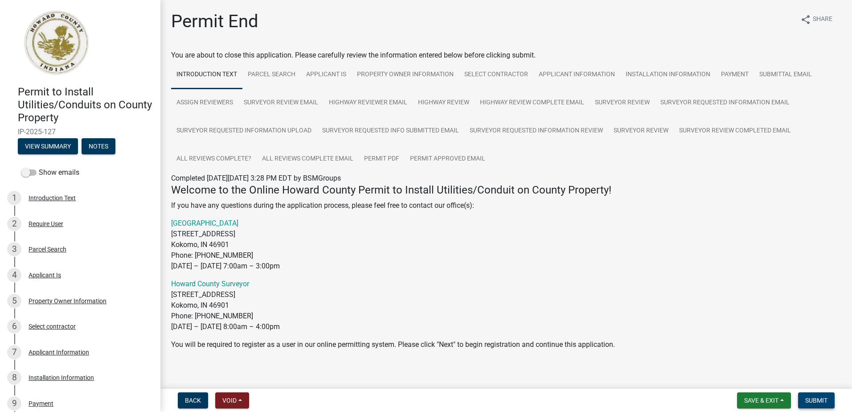 This screenshot has width=852, height=412. Describe the element at coordinates (204, 103) in the screenshot. I see `a: Assign Reviewers` at that location.